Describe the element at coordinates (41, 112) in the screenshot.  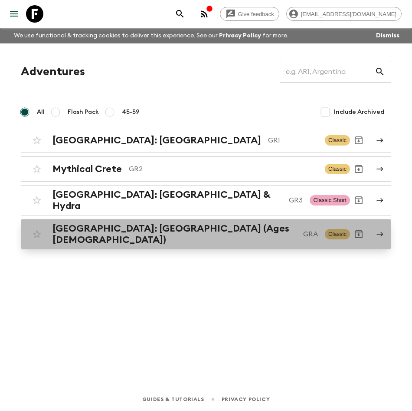
I see `span: All` at that location.